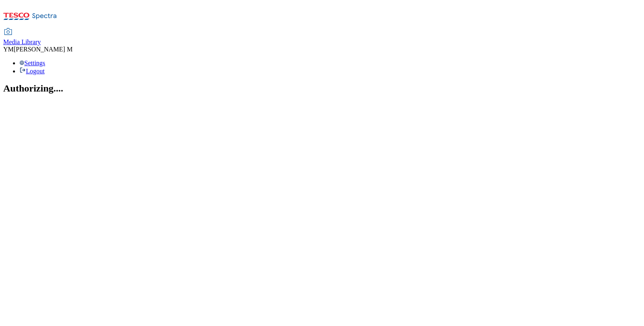 This screenshot has height=326, width=644. What do you see at coordinates (32, 71) in the screenshot?
I see `a: Logout` at bounding box center [32, 71].